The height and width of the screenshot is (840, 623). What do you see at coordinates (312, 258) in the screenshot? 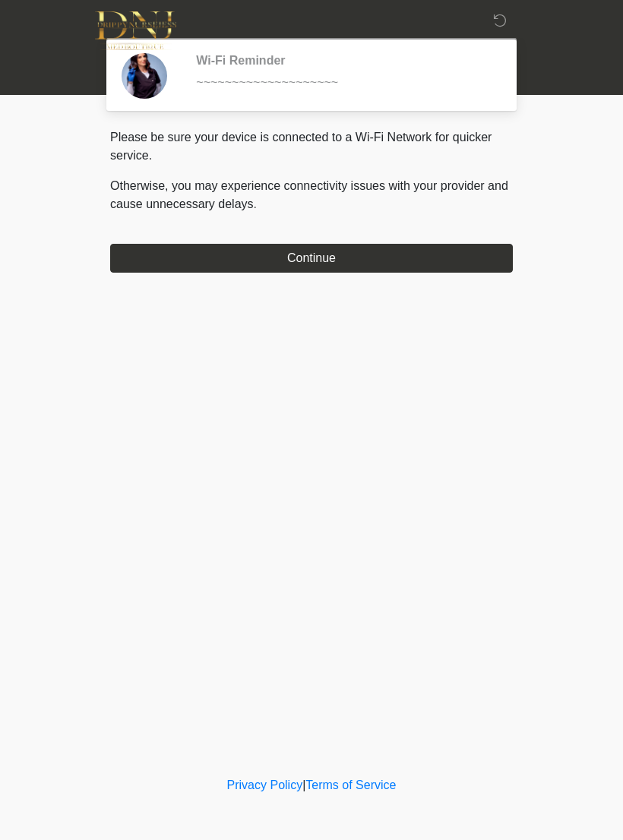
I see `button: Continue` at bounding box center [312, 258].